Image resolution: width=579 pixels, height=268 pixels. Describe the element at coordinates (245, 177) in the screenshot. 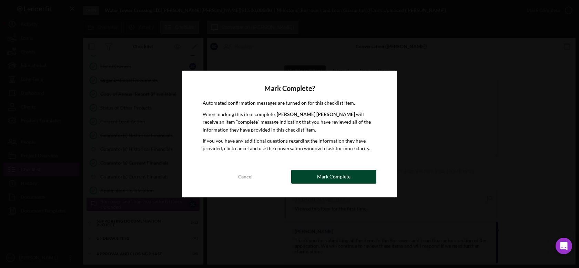

I see `button: Cancel` at that location.